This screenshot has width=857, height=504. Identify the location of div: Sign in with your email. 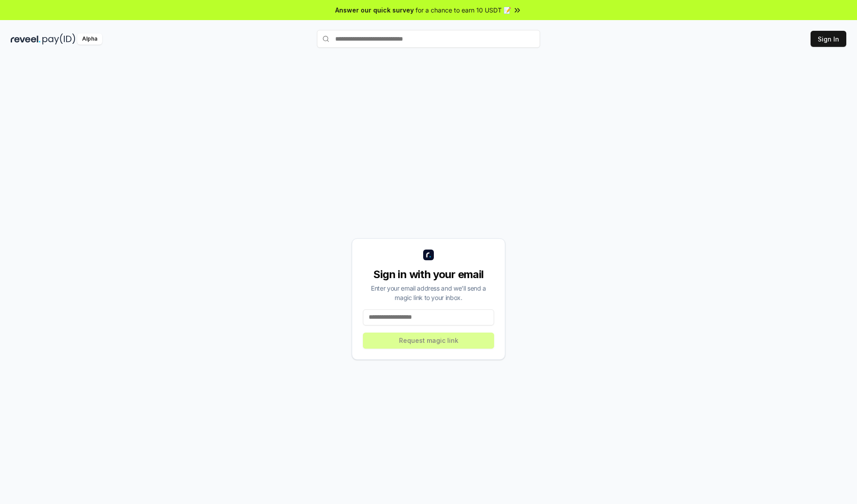
(428, 274).